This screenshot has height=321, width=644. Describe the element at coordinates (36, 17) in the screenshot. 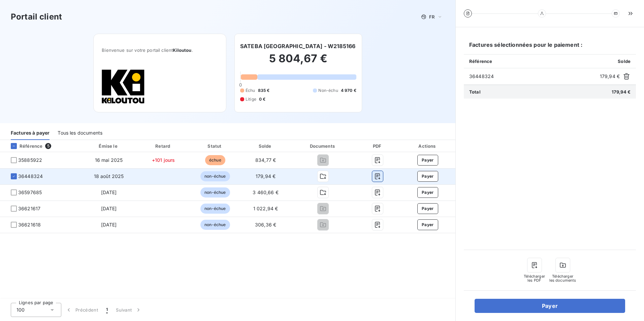

I see `h3: Portail client` at that location.